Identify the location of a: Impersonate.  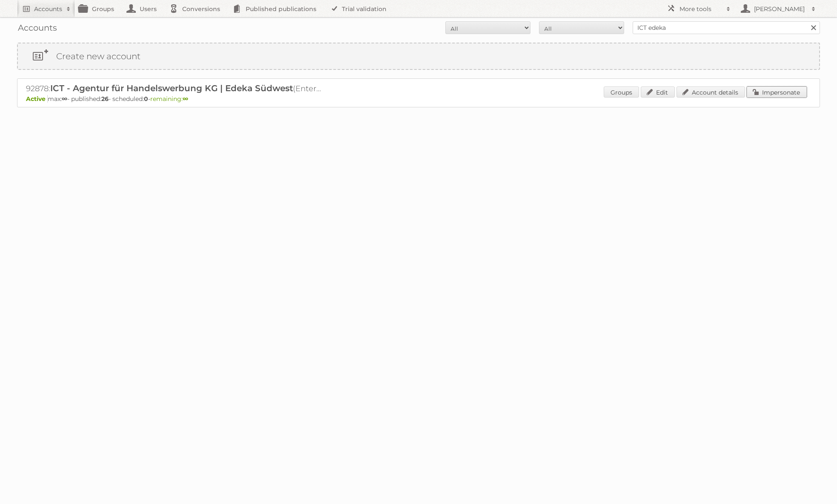
(777, 92).